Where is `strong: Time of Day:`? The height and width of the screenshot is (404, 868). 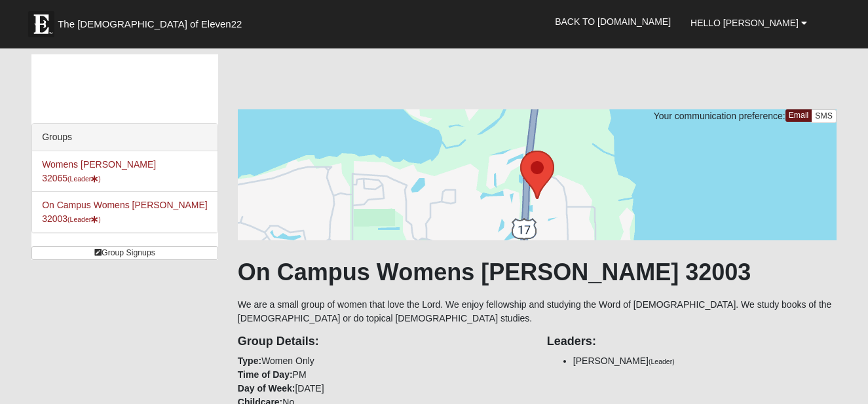 strong: Time of Day: is located at coordinates (265, 375).